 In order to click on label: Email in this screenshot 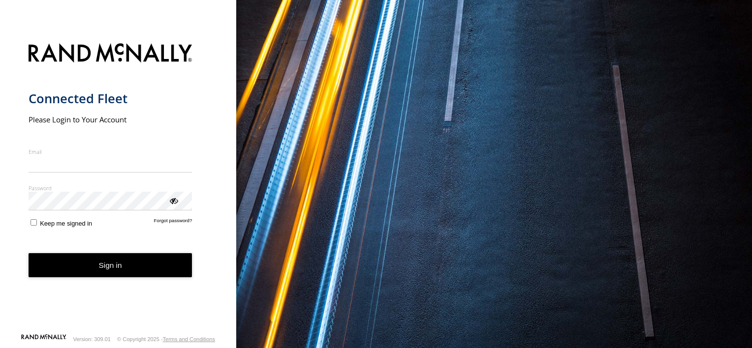, I will do `click(110, 152)`.